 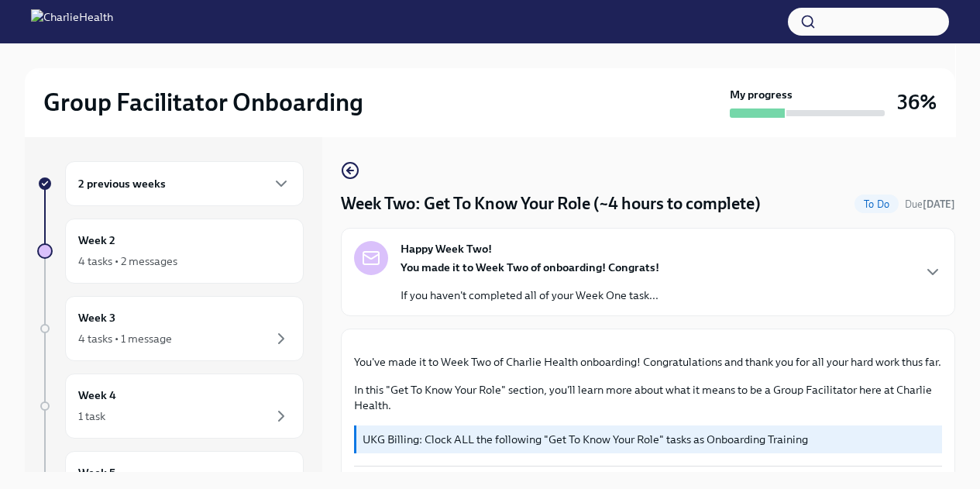 I want to click on p: You've made it to Week Two of Charlie Health onboarding! Congratulations and thank you for all yo..., so click(x=648, y=362).